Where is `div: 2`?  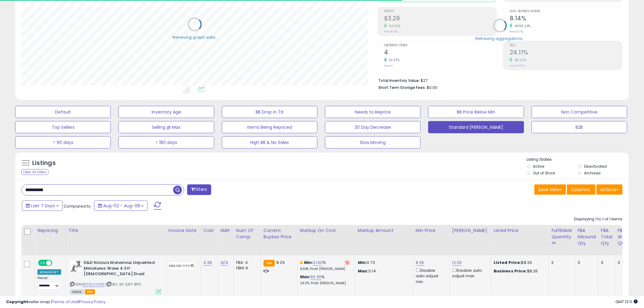 div: 2 is located at coordinates (561, 263).